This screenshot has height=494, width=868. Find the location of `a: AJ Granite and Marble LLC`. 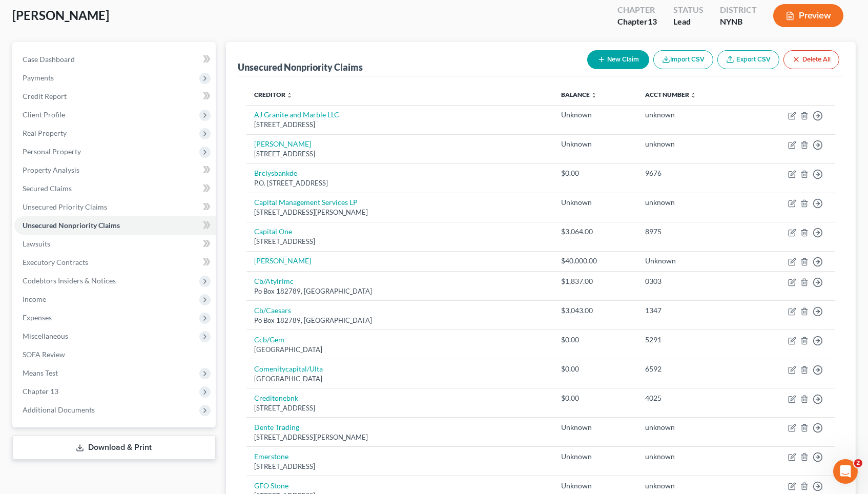

a: AJ Granite and Marble LLC is located at coordinates (297, 114).